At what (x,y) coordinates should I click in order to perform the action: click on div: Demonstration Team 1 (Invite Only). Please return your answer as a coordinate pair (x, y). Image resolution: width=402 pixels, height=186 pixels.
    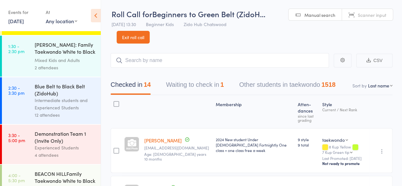
    Looking at the image, I should click on (65, 137).